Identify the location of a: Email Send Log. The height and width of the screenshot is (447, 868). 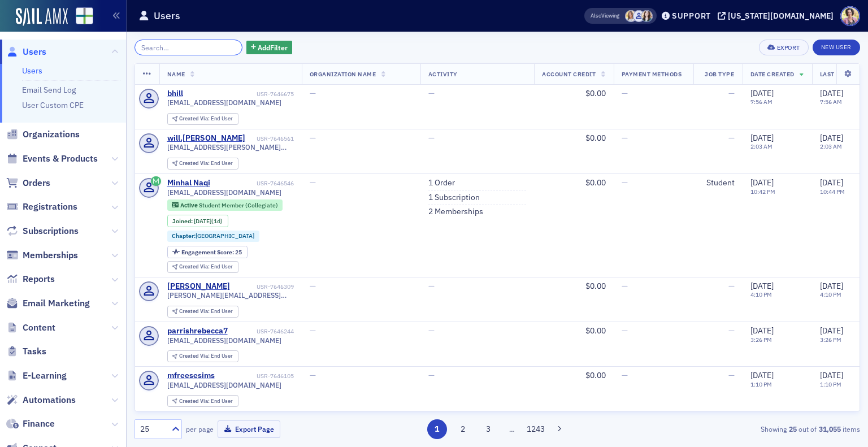
(49, 90).